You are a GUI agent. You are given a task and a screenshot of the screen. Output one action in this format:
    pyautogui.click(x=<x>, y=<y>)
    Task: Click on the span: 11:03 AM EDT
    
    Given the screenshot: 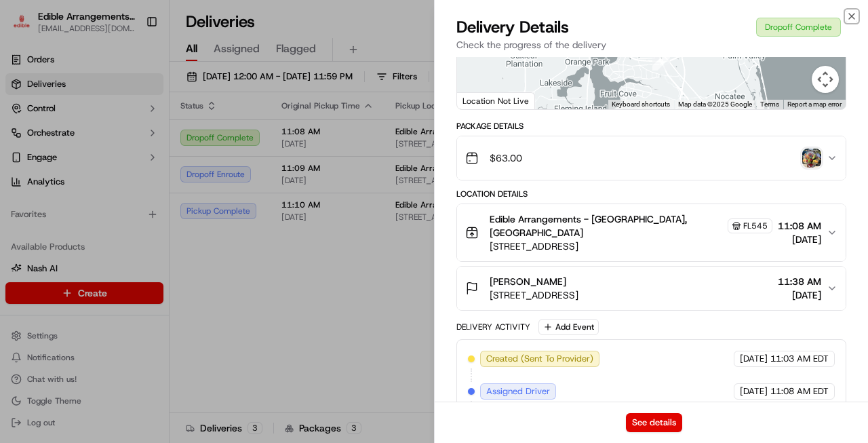 What is the action you would take?
    pyautogui.click(x=799, y=359)
    